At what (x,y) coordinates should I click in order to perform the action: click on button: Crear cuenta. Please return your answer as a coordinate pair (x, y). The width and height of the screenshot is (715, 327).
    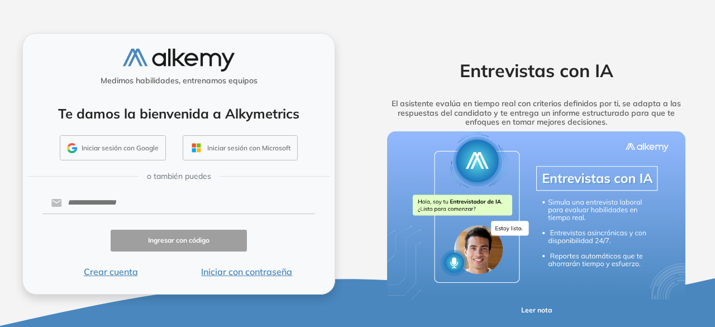
    Looking at the image, I should click on (111, 272).